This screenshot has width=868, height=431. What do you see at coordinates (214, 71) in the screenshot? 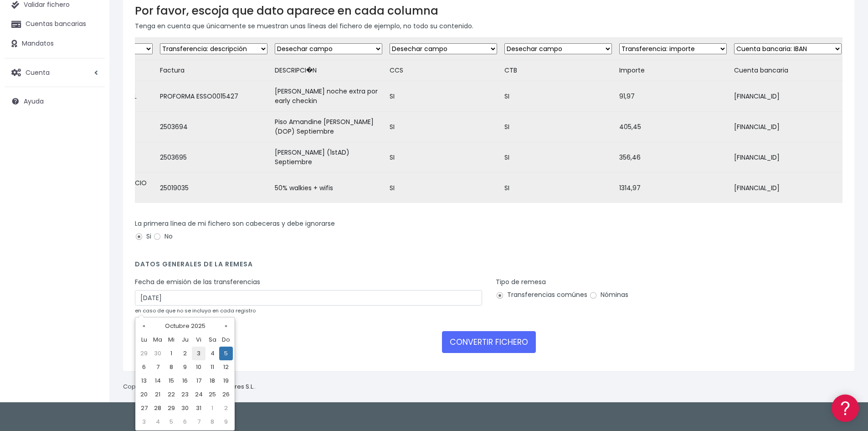
I see `td: Factura` at bounding box center [214, 71].